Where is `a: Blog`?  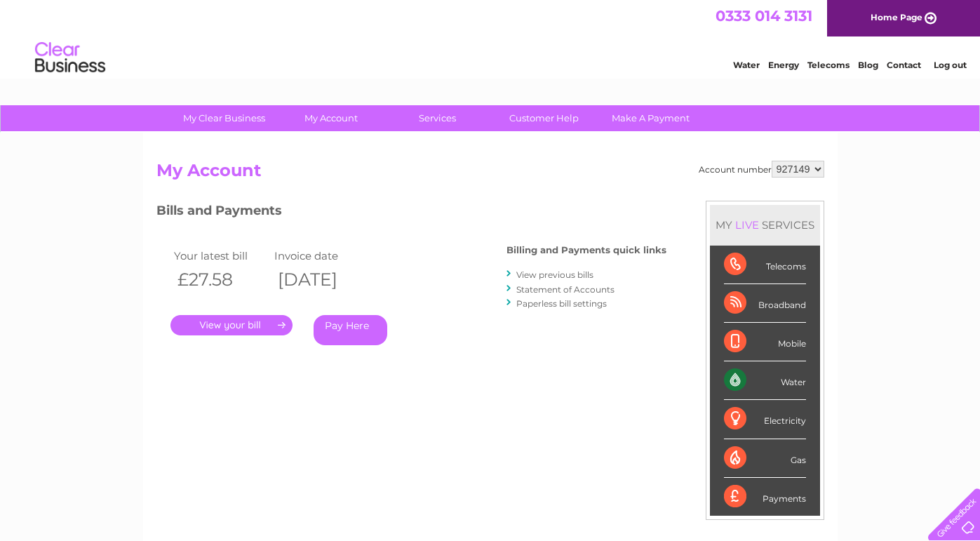
a: Blog is located at coordinates (868, 65).